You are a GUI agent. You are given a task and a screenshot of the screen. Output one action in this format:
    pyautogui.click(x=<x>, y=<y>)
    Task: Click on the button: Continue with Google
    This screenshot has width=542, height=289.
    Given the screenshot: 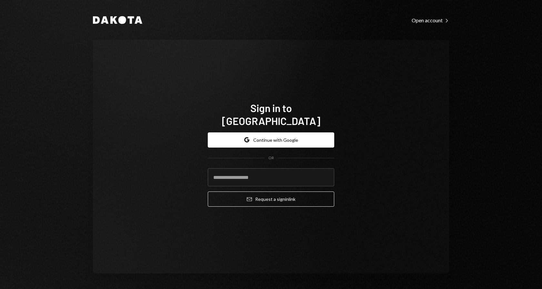 What is the action you would take?
    pyautogui.click(x=271, y=140)
    